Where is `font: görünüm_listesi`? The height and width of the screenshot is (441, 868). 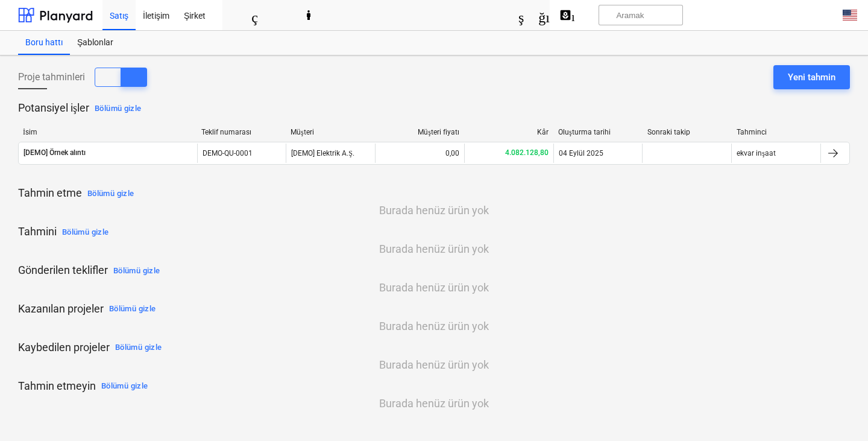 font: görünüm_listesi is located at coordinates (203, 77).